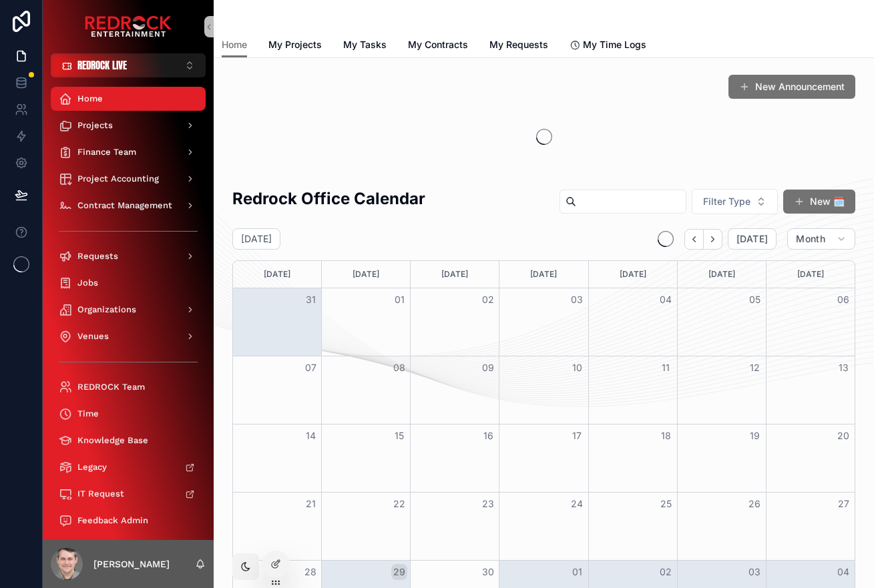 The height and width of the screenshot is (588, 874). Describe the element at coordinates (364, 46) in the screenshot. I see `a: My Tasks` at that location.